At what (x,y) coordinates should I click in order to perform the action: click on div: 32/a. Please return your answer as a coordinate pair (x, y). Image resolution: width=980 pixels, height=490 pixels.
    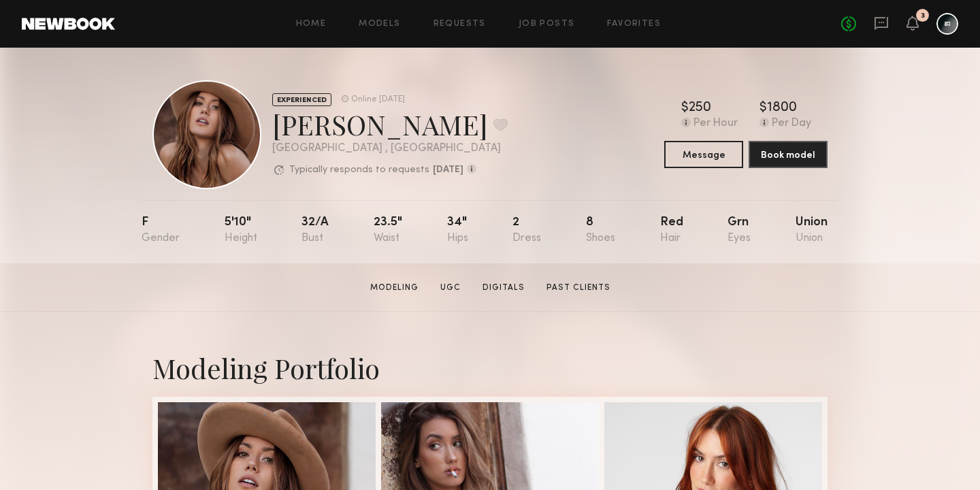
    Looking at the image, I should click on (315, 230).